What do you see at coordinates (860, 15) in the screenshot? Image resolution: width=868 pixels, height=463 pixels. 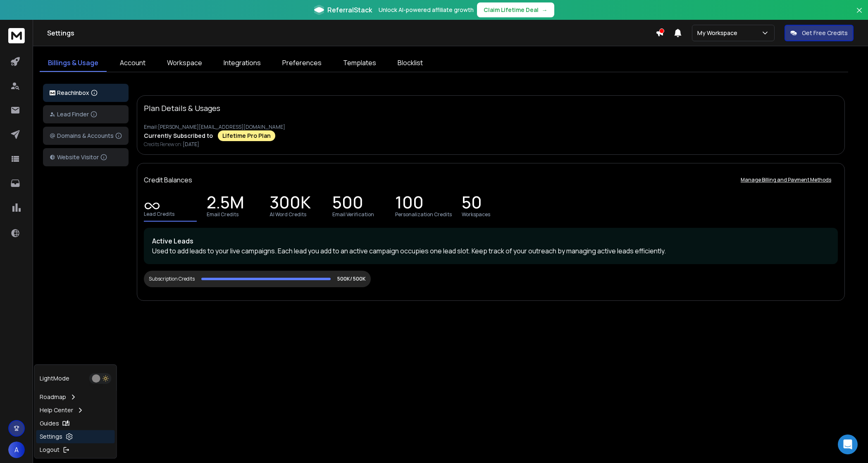 I see `button: Close banner` at bounding box center [860, 15].